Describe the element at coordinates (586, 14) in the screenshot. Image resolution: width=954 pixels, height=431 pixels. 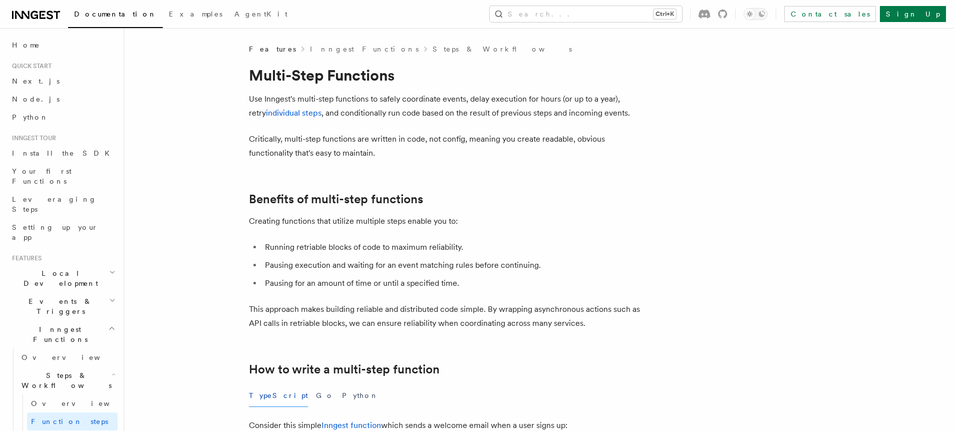
I see `button: Search...Ctrl+K` at that location.